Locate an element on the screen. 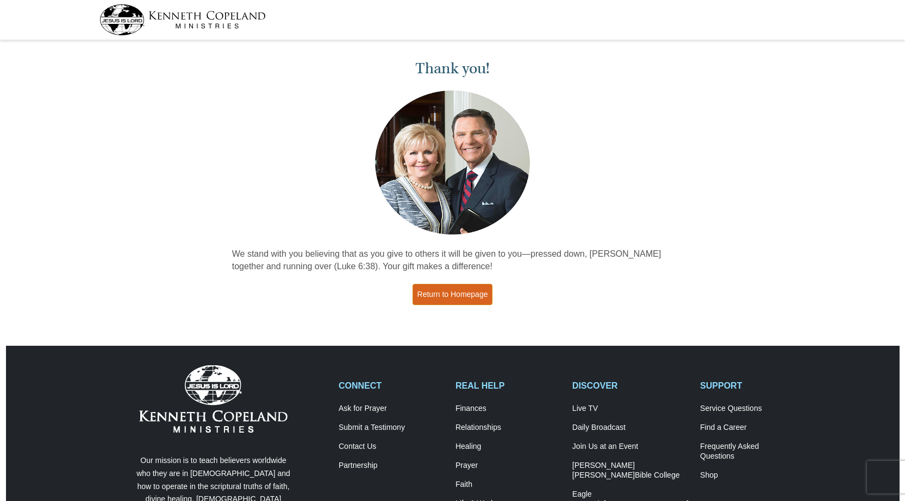 Image resolution: width=905 pixels, height=501 pixels. a: Finances is located at coordinates (508, 409).